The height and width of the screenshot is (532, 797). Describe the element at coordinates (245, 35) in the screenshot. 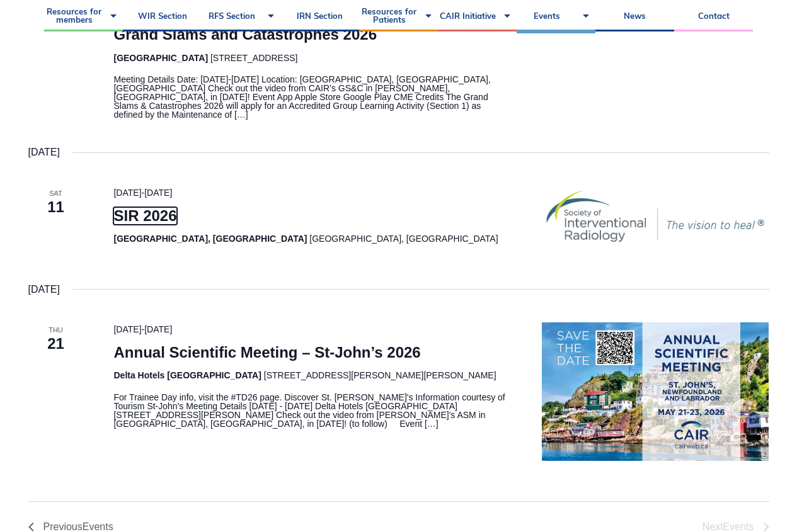

I see `a: Grand Slams and Catastrophes 2026` at that location.